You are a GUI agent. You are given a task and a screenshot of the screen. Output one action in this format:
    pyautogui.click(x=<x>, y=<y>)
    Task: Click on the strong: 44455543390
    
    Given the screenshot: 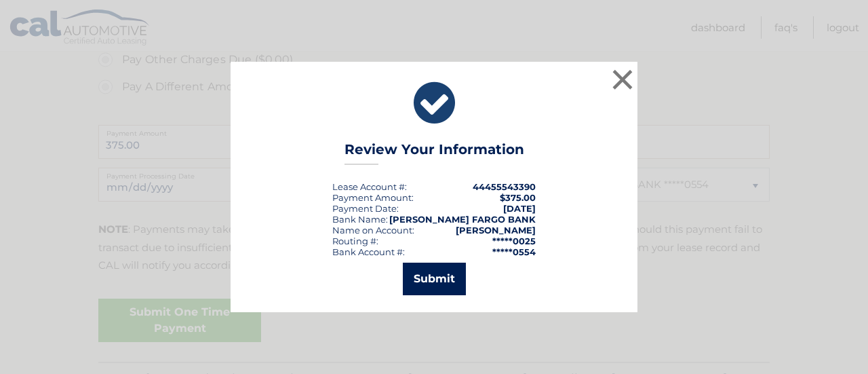 What is the action you would take?
    pyautogui.click(x=504, y=187)
    